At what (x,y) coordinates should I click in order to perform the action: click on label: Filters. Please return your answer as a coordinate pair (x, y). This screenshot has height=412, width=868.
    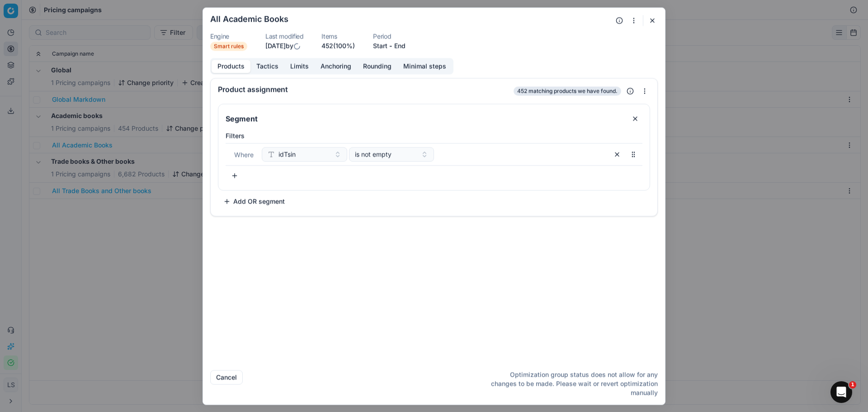
    Looking at the image, I should click on (434, 136).